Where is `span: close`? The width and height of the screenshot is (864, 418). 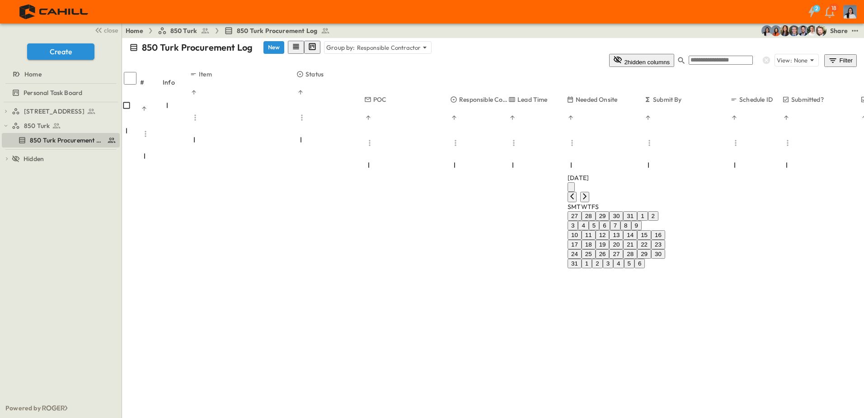 span: close is located at coordinates (111, 30).